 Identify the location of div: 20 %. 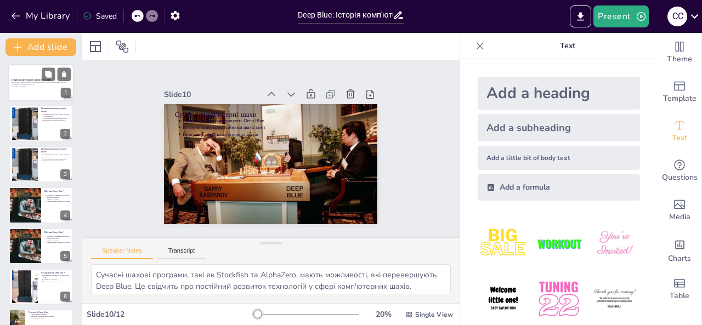
(383, 314).